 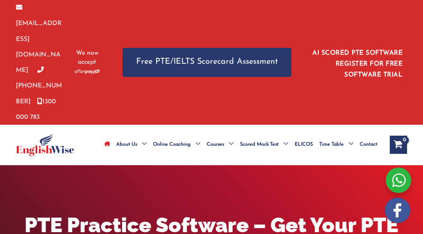 I want to click on span: Scored Mock Test, so click(x=259, y=145).